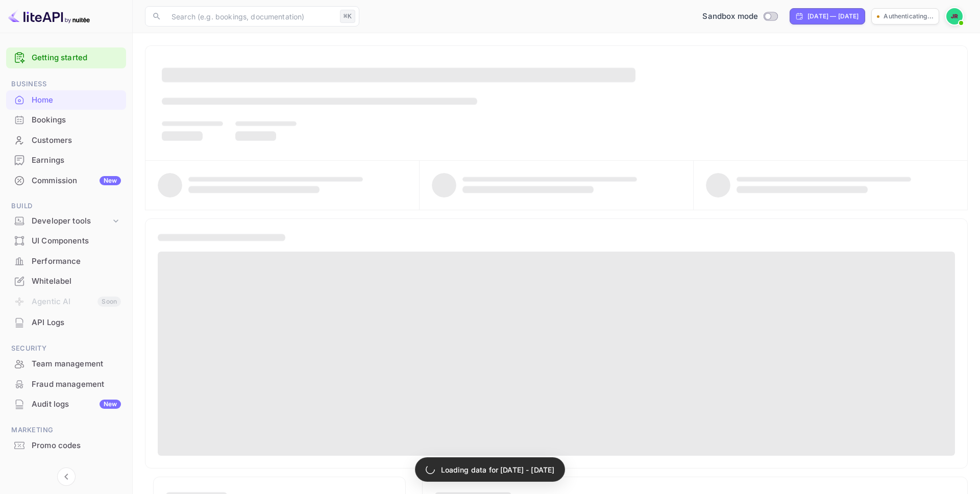  Describe the element at coordinates (66, 280) in the screenshot. I see `a: Whitelabel` at that location.